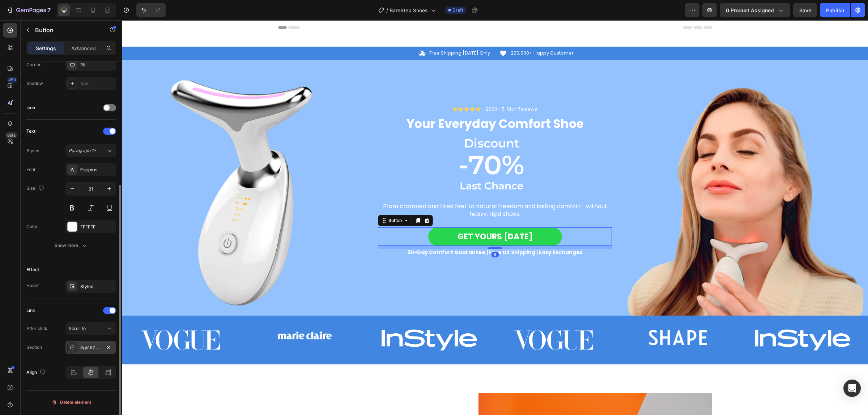 Image resolution: width=868 pixels, height=415 pixels. Describe the element at coordinates (370, 144) in the screenshot. I see `span: -70%` at that location.